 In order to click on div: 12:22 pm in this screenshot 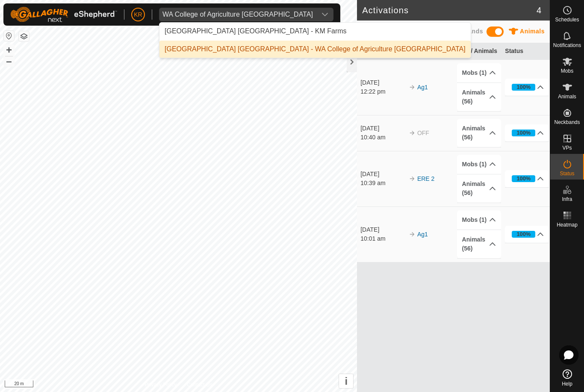, I will do `click(382, 92)`.